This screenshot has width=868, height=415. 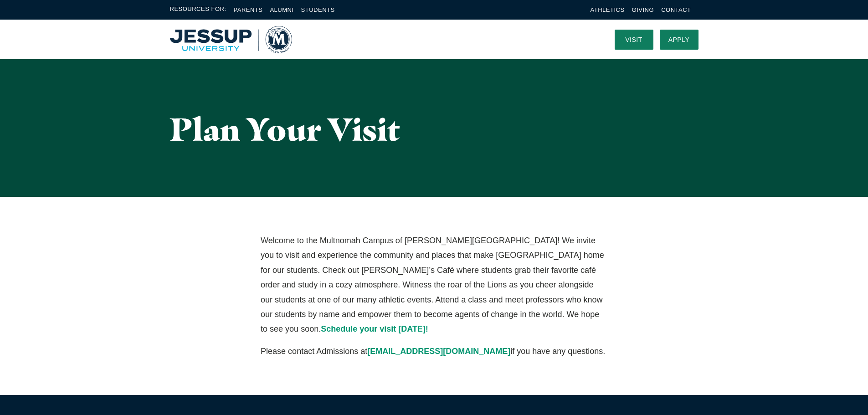 I want to click on a: Home, so click(x=231, y=39).